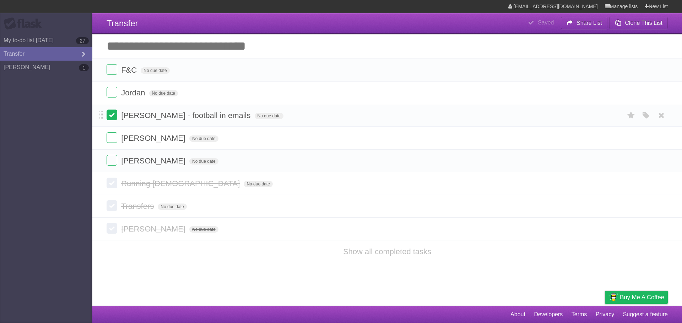 The image size is (682, 323). What do you see at coordinates (636, 297) in the screenshot?
I see `a: Buy me a coffee` at bounding box center [636, 297].